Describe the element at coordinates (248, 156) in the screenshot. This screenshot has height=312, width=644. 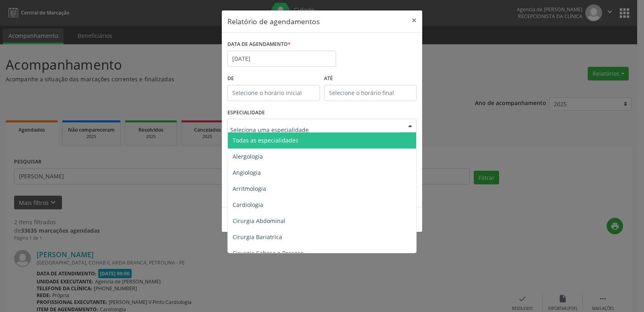
I see `span: Alergologia` at that location.